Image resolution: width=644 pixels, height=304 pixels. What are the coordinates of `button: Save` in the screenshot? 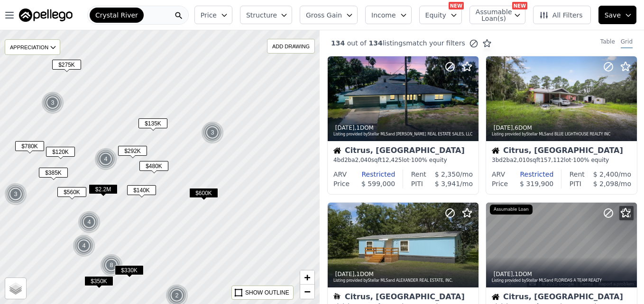 It's located at (617, 15).